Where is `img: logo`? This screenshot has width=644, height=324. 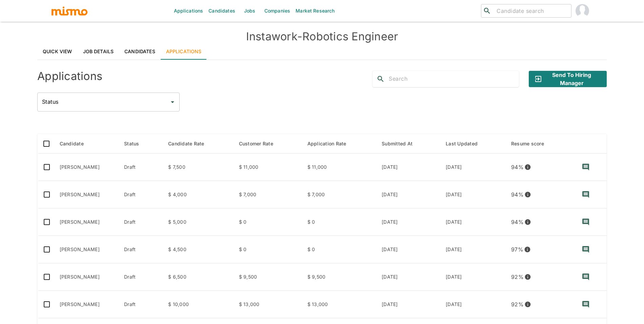 img: logo is located at coordinates (69, 11).